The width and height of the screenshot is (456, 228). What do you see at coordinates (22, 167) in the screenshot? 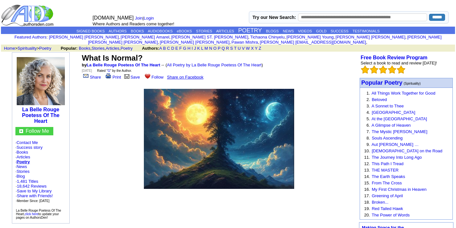
I see `a: News` at bounding box center [22, 167].